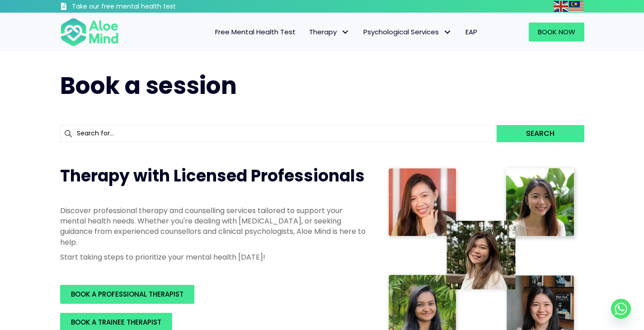 The image size is (644, 330). I want to click on span: Psychological Services, so click(408, 31).